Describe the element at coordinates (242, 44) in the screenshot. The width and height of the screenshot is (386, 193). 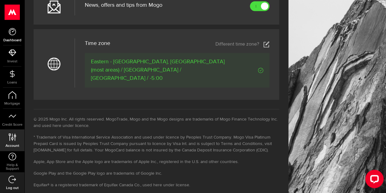
I see `a: Different time zone?` at that location.